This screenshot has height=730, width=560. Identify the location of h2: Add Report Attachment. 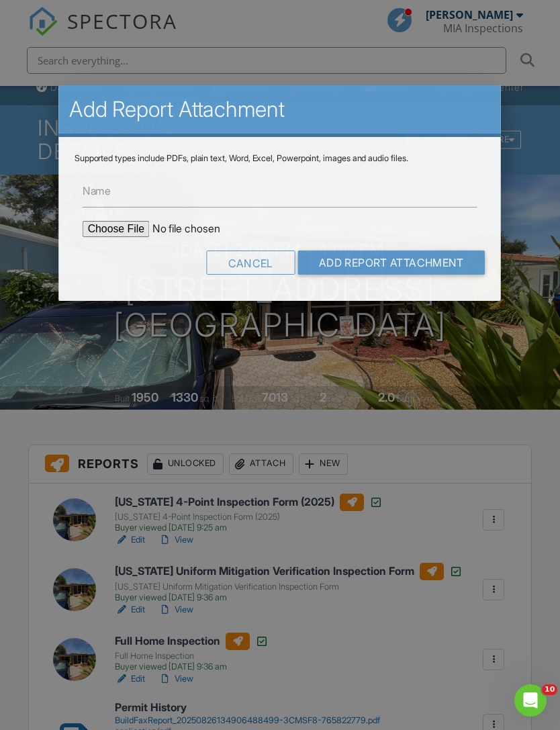
(279, 109).